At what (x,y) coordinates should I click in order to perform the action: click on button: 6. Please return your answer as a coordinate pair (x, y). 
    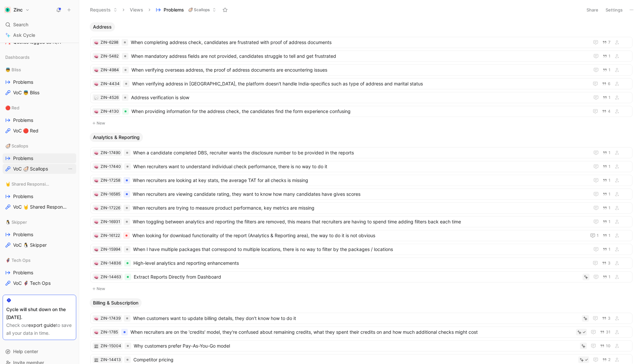
    Looking at the image, I should click on (606, 84).